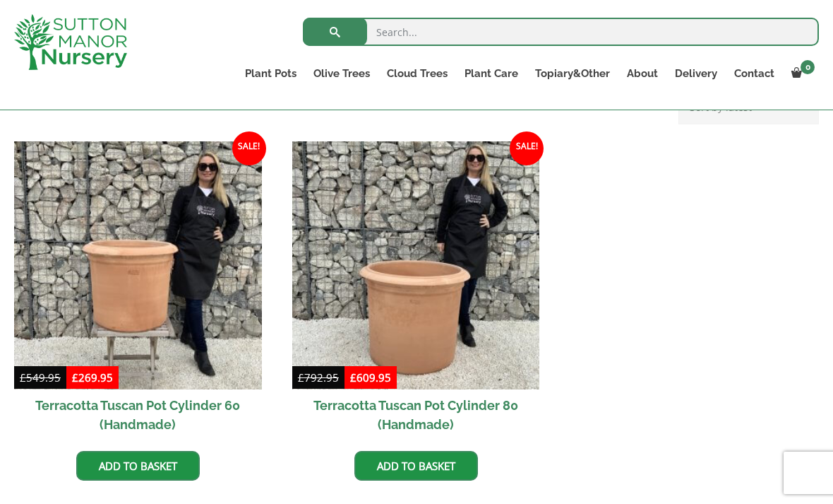 The width and height of the screenshot is (833, 504). I want to click on a: 0, so click(801, 74).